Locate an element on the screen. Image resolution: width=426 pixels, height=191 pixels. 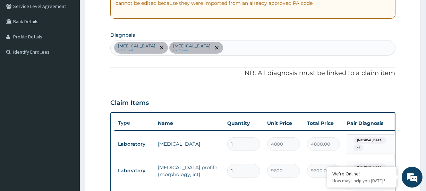
th: Unit Price is located at coordinates (283, 123).